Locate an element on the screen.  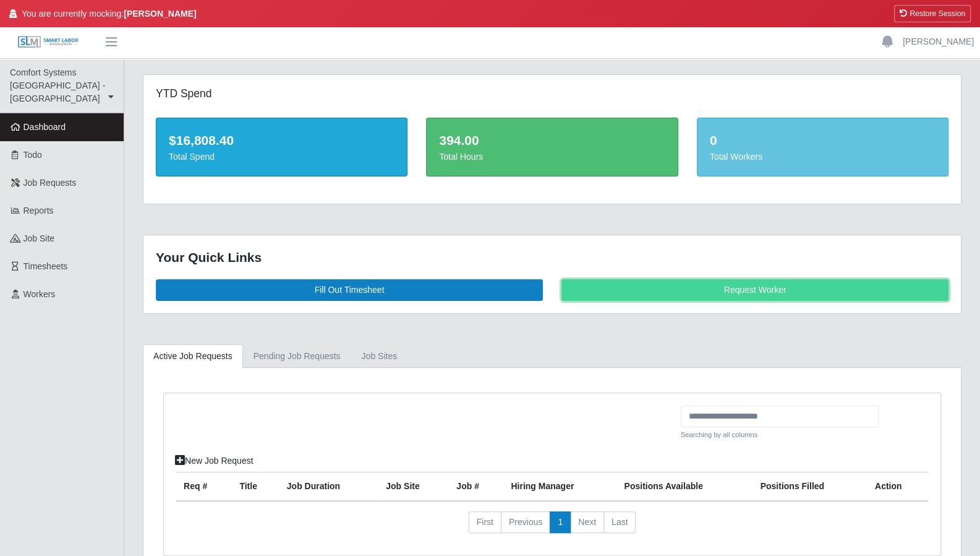
div: 394.00 is located at coordinates (552, 140).